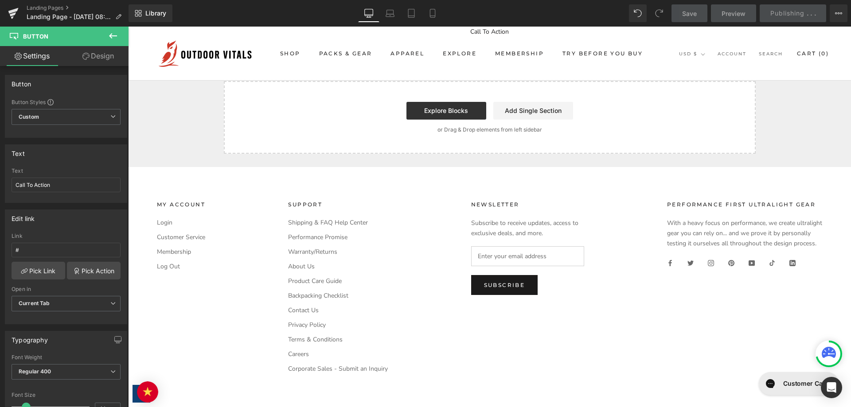  What do you see at coordinates (53, 178) in the screenshot?
I see `h2: My Account` at bounding box center [53, 178].